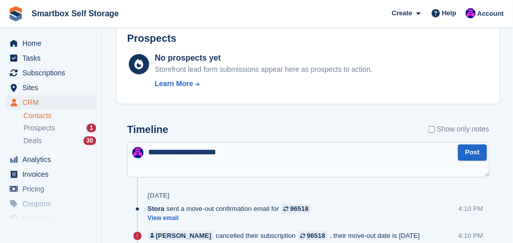 The width and height of the screenshot is (513, 243). Describe the element at coordinates (75, 13) in the screenshot. I see `a: Smartbox Self Storage` at that location.